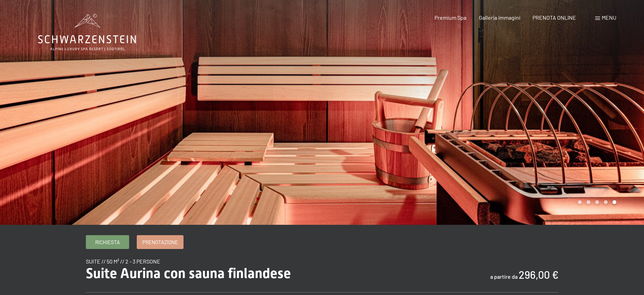 This screenshot has height=295, width=644. Describe the element at coordinates (609, 18) in the screenshot. I see `span: Menu` at that location.